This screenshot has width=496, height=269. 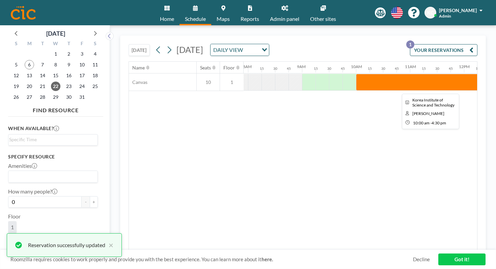 What do you see at coordinates (56, 109) in the screenshot?
I see `h4: FIND RESOURCE` at bounding box center [56, 109].